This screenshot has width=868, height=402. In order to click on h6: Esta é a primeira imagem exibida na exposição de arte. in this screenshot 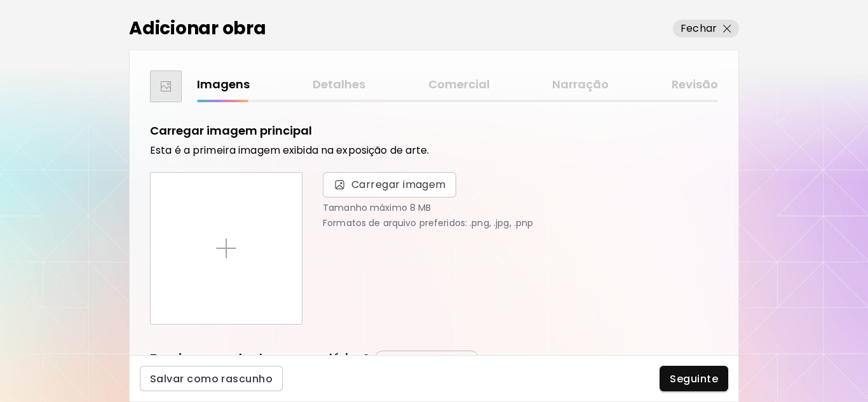, I will do `click(434, 151)`.